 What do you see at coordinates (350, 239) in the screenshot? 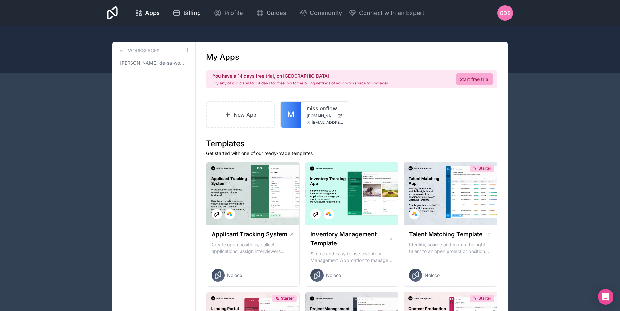
I see `h1: Inventory Management Template` at bounding box center [350, 239].